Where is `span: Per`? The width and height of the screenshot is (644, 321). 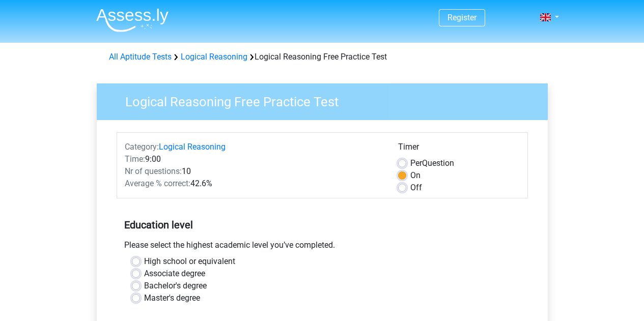
span: Per is located at coordinates (416, 163).